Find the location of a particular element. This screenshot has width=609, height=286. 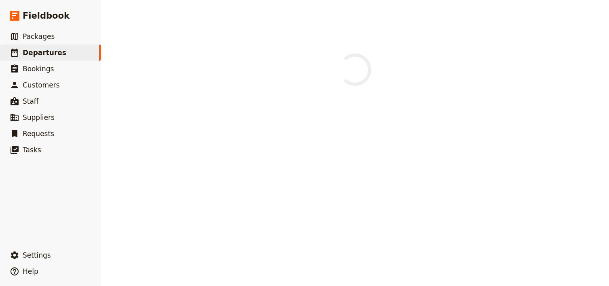

span: Settings is located at coordinates (37, 255).